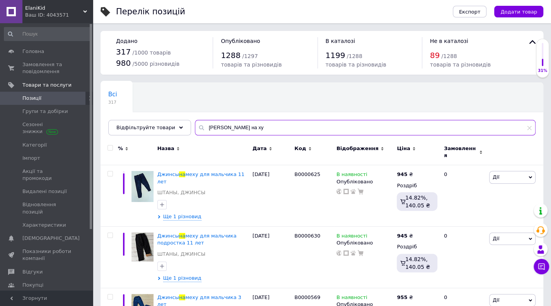  I want to click on input: Пошук по назві позиції, артикулу і пошуковим запитам, so click(365, 128).